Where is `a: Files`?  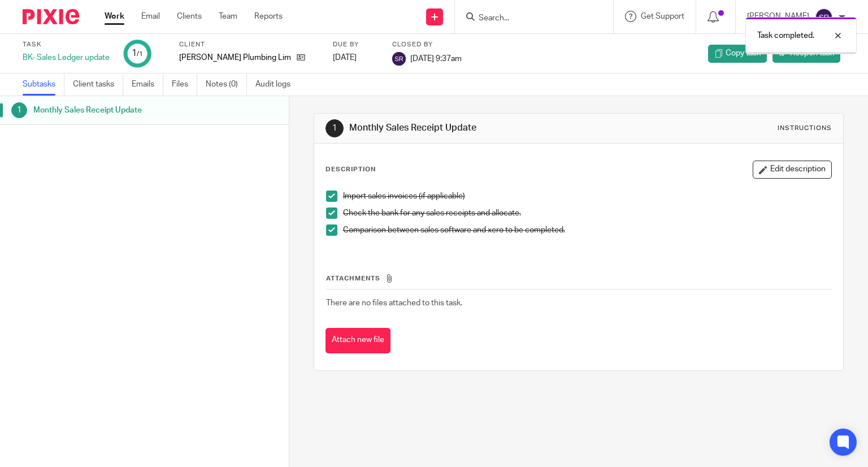 a: Files is located at coordinates (184, 84).